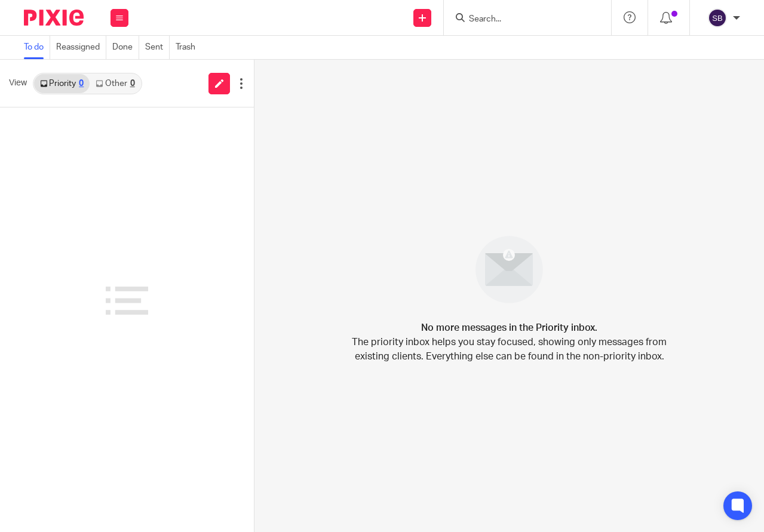 Image resolution: width=764 pixels, height=532 pixels. What do you see at coordinates (125, 47) in the screenshot?
I see `a: Done` at bounding box center [125, 47].